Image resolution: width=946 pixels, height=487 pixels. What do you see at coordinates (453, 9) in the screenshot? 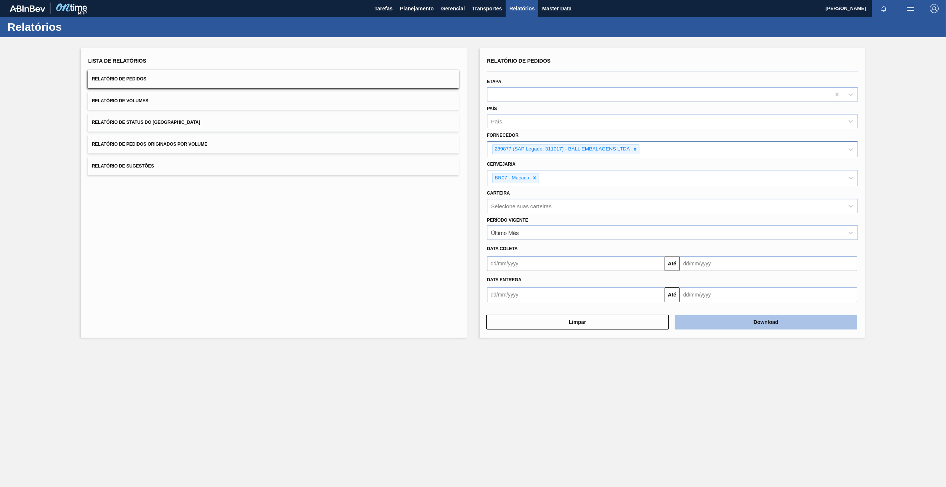
I see `span: Gerencial` at bounding box center [453, 9].